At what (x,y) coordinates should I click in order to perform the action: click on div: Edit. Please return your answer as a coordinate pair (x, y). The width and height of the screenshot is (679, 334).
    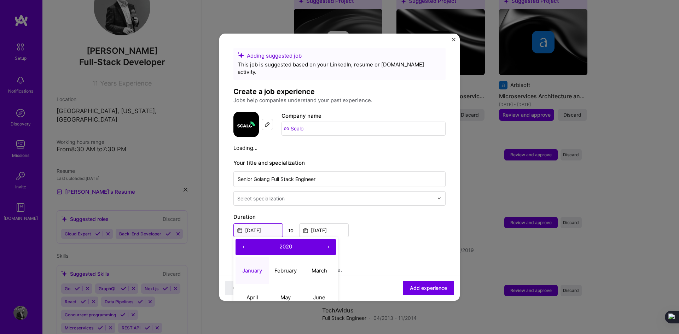
    Looking at the image, I should click on (267, 124).